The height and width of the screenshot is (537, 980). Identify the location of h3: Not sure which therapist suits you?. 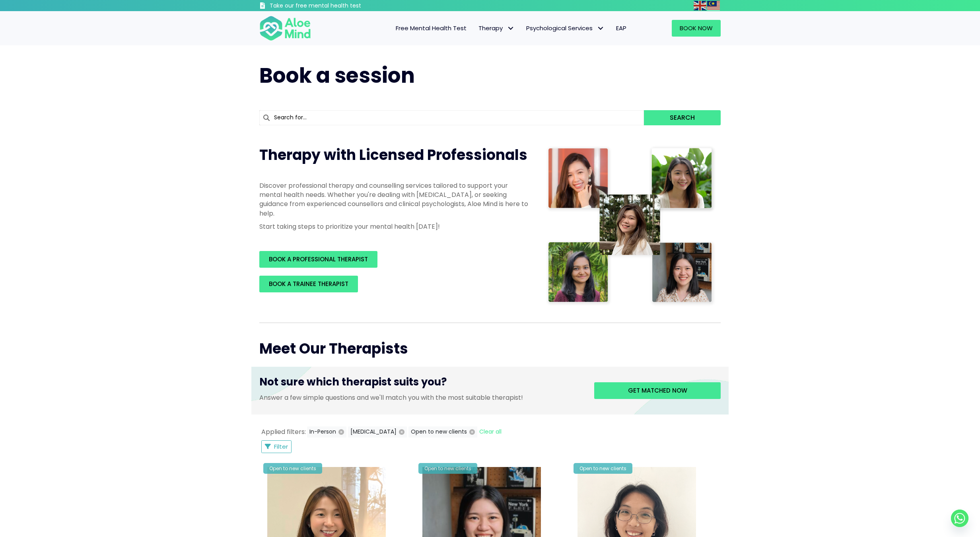
(421, 384).